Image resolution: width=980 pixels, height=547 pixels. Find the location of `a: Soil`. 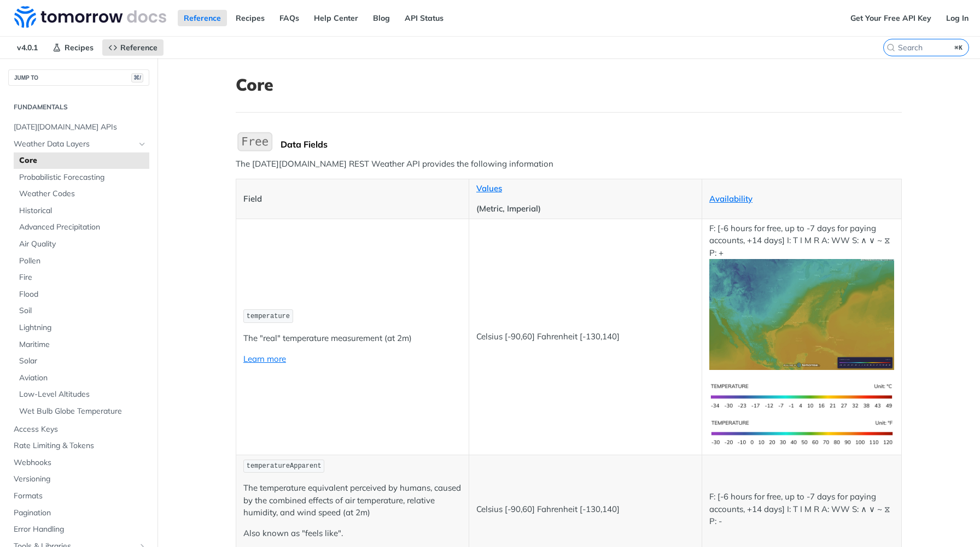

a: Soil is located at coordinates (81, 311).